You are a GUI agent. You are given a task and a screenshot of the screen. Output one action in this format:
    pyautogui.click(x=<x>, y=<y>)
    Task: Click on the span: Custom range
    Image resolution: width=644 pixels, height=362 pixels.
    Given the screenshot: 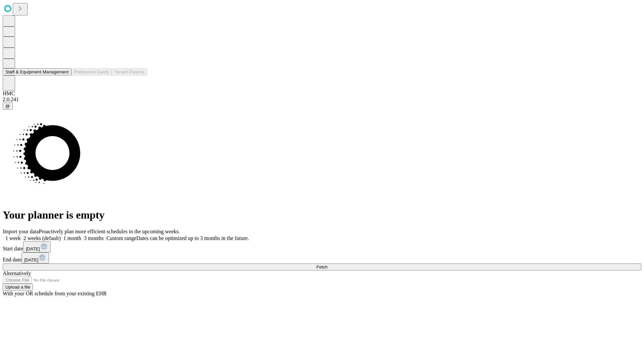 What is the action you would take?
    pyautogui.click(x=121, y=238)
    